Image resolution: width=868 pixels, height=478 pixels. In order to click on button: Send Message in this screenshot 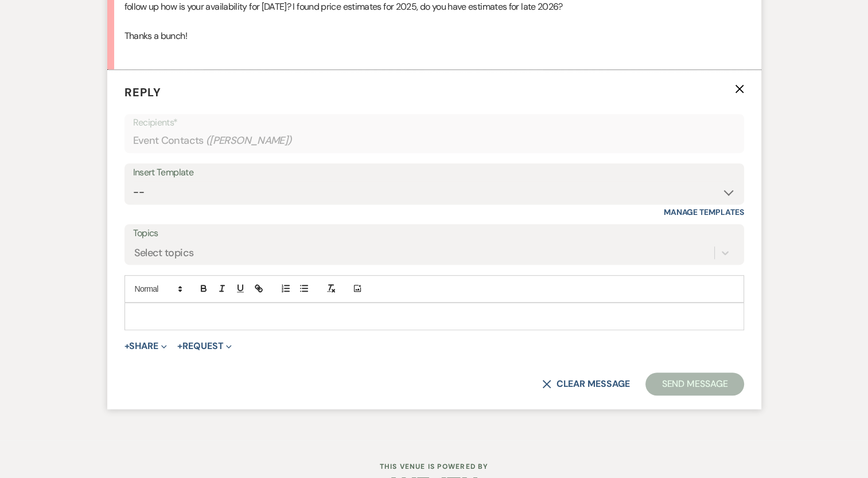, I will do `click(694, 384)`.